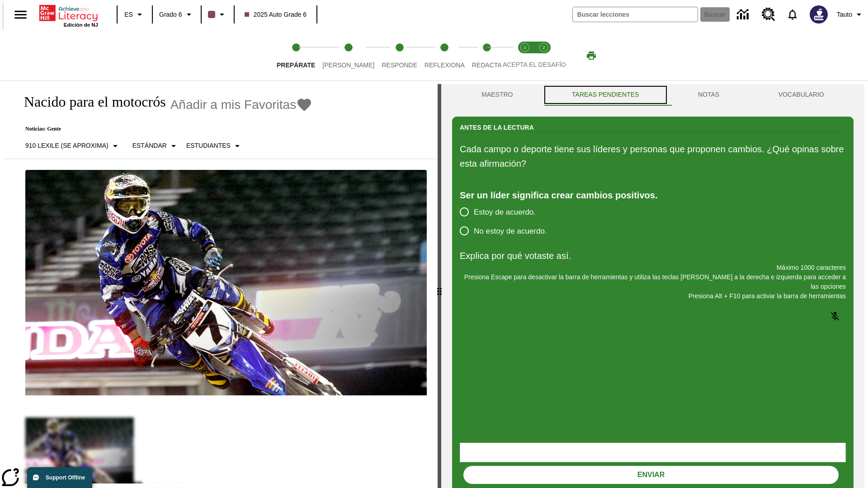  I want to click on text: 1, so click(525, 47).